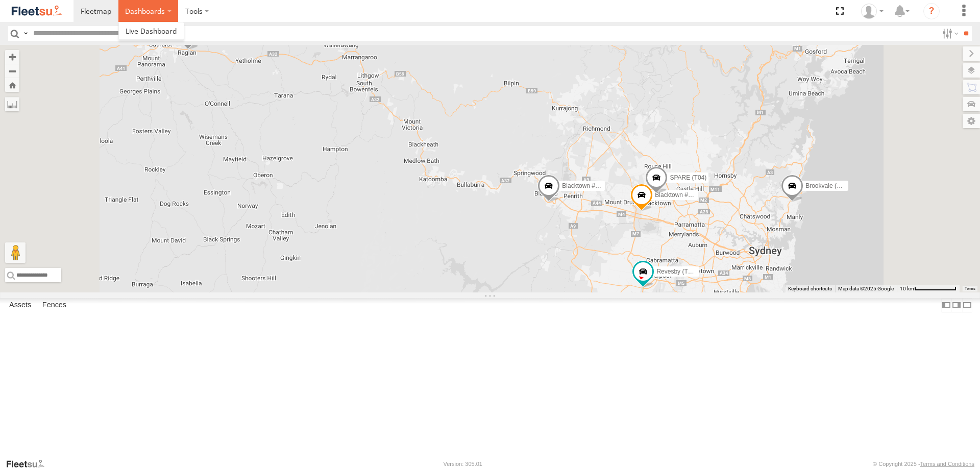 The width and height of the screenshot is (980, 469). Describe the element at coordinates (12, 71) in the screenshot. I see `button: Zoom out` at that location.